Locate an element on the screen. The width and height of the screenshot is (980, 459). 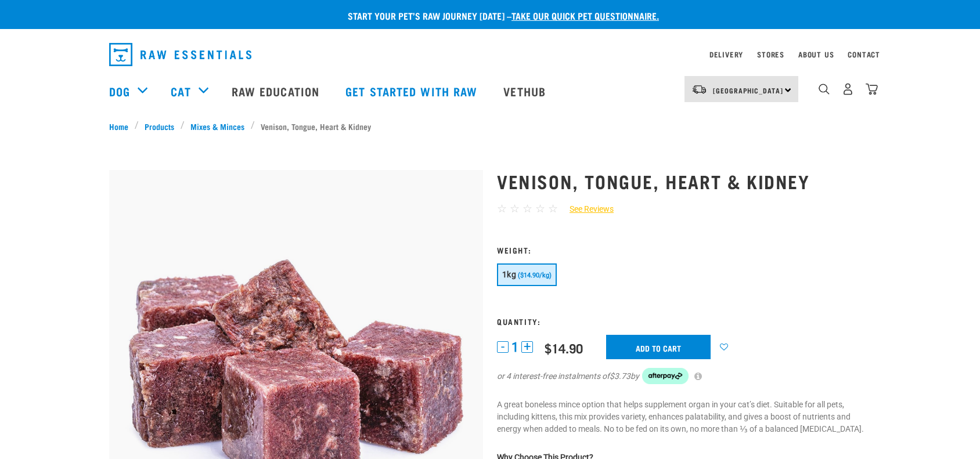
h1: Venison, Tongue, Heart & Kidney is located at coordinates (684, 181).